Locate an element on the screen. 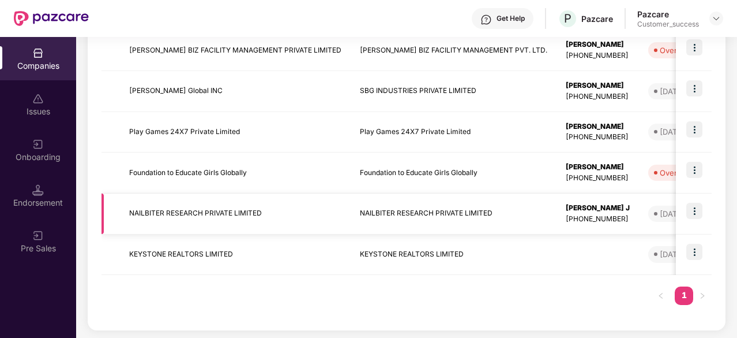 This screenshot has height=338, width=737. button: left is located at coordinates (661, 295).